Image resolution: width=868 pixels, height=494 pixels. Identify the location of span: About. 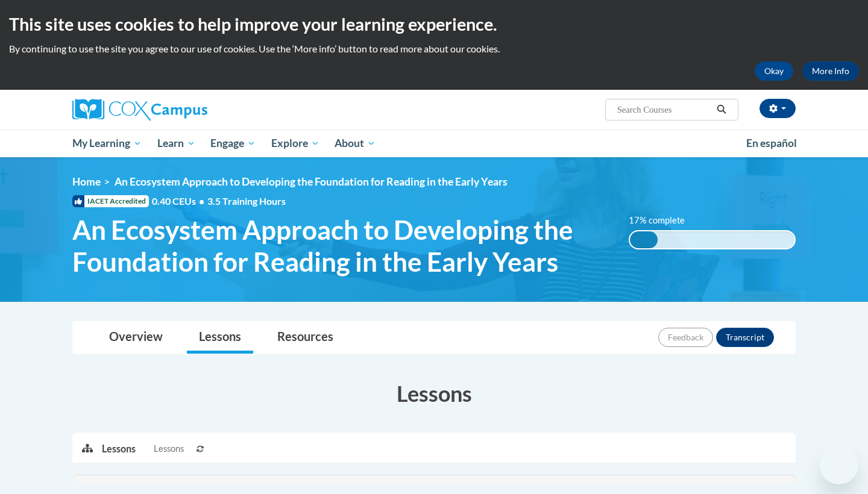
(355, 144).